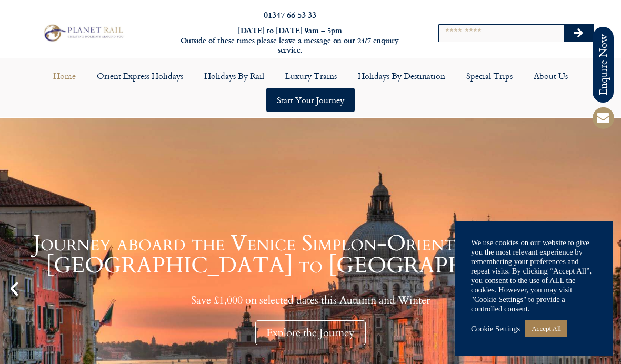 This screenshot has width=621, height=364. What do you see at coordinates (579, 33) in the screenshot?
I see `button: Search` at bounding box center [579, 33].